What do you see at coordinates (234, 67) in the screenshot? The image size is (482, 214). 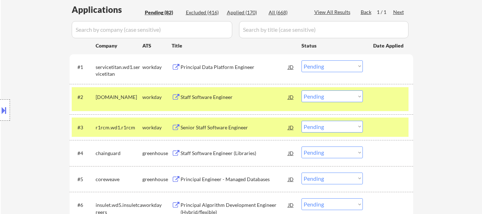 I see `div: Principal Data Platform Engineer` at bounding box center [234, 67].